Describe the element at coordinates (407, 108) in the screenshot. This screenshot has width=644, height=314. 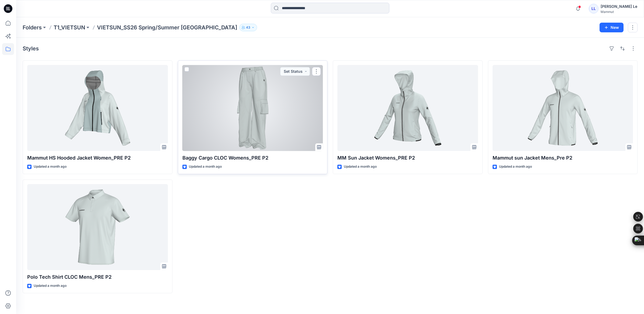
I see `a: MM Sun Jacket Womens_PRE P2` at that location.